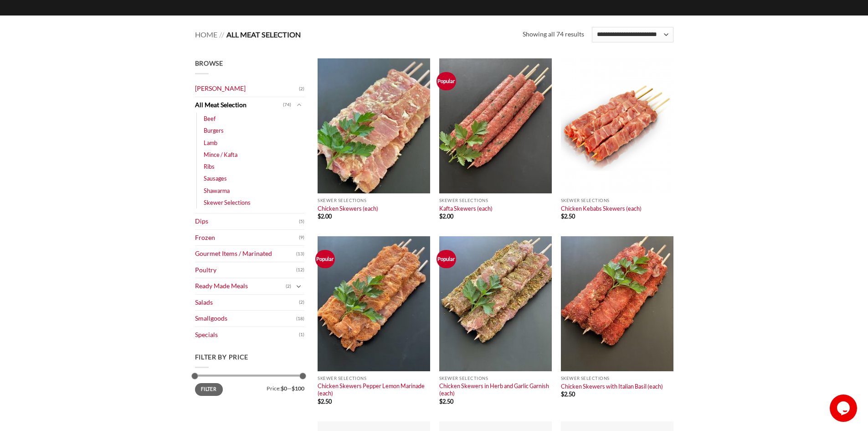 The width and height of the screenshot is (868, 431). I want to click on a: Smallgoods, so click(246, 319).